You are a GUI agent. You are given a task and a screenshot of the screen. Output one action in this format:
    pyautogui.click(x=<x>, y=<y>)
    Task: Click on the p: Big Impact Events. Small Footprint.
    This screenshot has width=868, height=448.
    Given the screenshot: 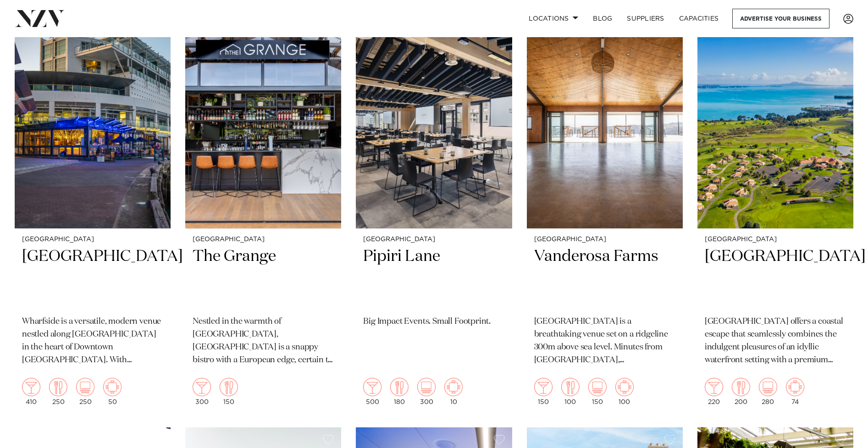 What is the action you would take?
    pyautogui.click(x=434, y=322)
    